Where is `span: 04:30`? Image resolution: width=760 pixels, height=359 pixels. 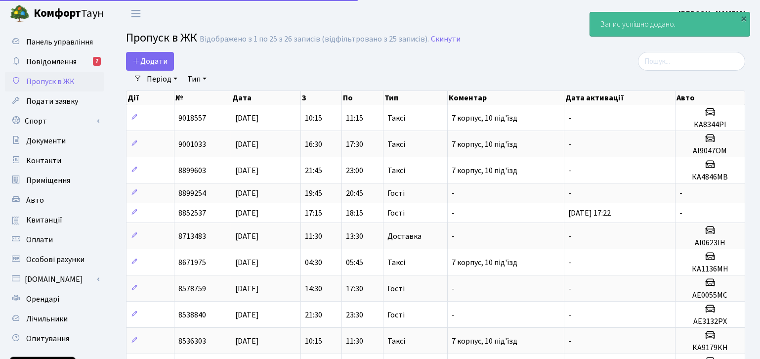
span: 04:30 is located at coordinates (313, 262).